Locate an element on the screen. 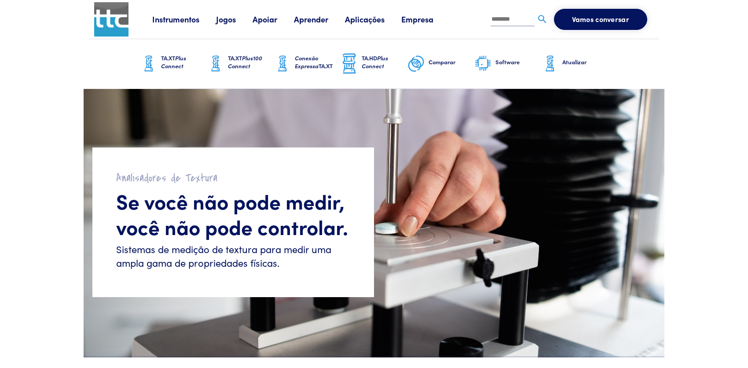 Image resolution: width=748 pixels, height=368 pixels. a: TA.HDPlus Connect is located at coordinates (374, 64).